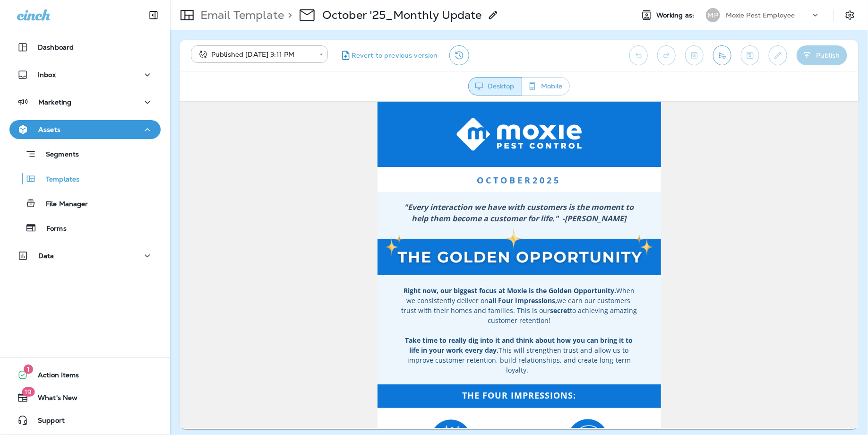  I want to click on button: Support, so click(85, 420).